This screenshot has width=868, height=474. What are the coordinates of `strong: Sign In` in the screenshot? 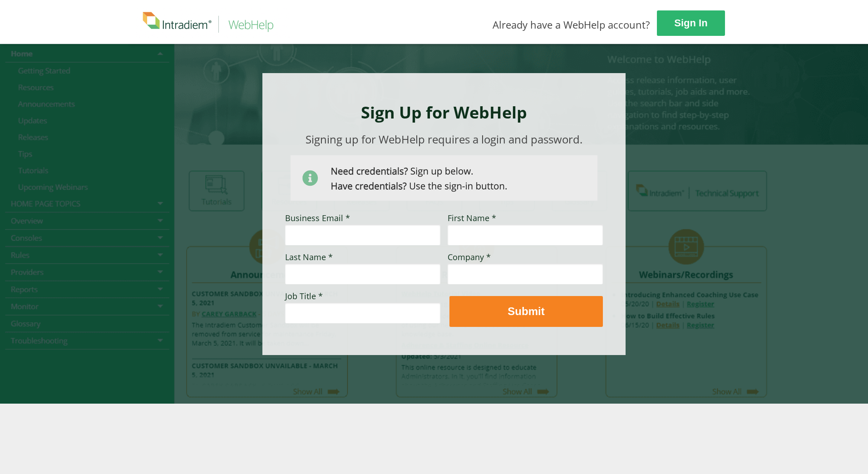 It's located at (690, 22).